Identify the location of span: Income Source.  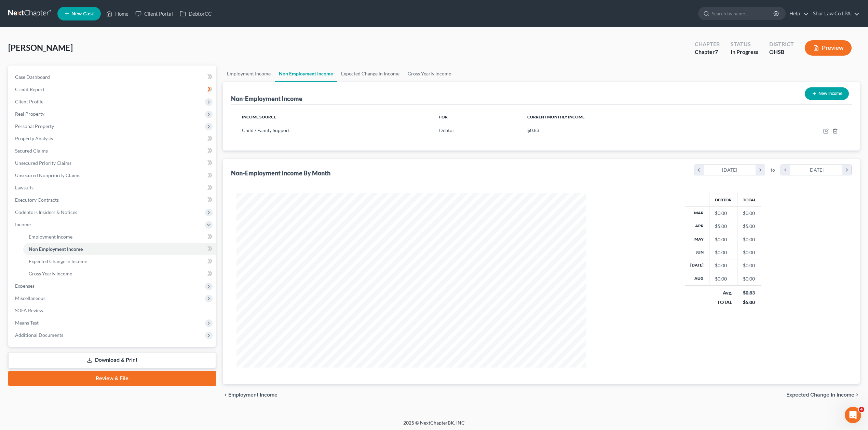
(259, 117).